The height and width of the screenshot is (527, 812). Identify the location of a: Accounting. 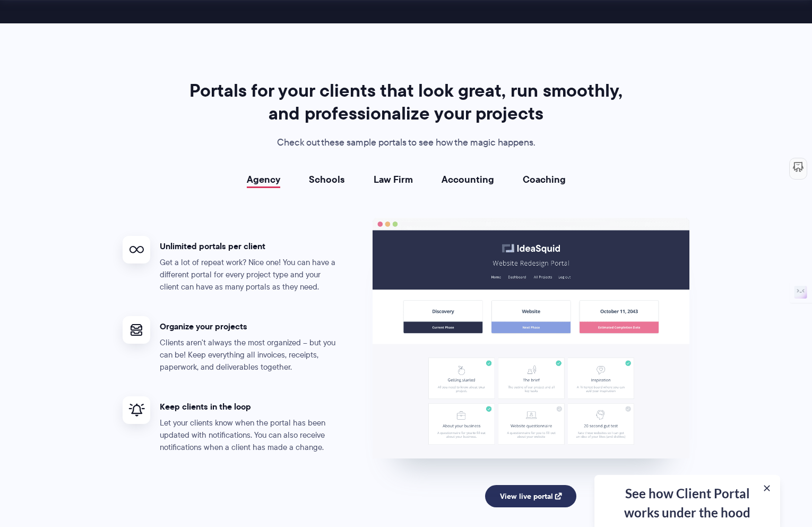
(467, 180).